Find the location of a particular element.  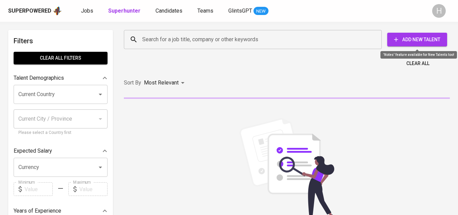

div: Most Relevant is located at coordinates (165, 83).